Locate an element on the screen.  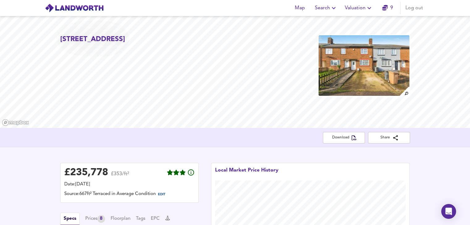
span: Valuation is located at coordinates (359, 8).